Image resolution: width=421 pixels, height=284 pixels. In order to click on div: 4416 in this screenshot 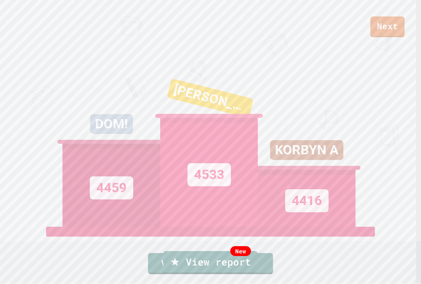, I will do `click(307, 201)`.